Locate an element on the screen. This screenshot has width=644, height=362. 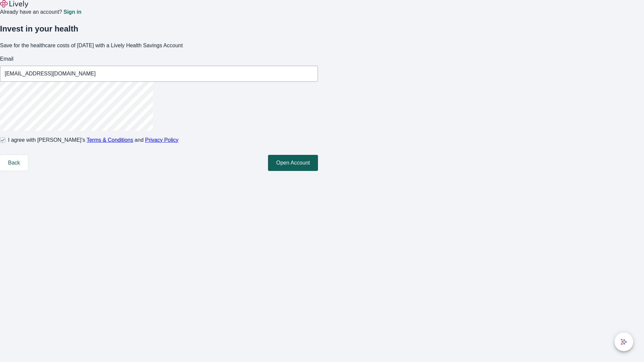
svg: Lively AI Assistant is located at coordinates (624, 342).